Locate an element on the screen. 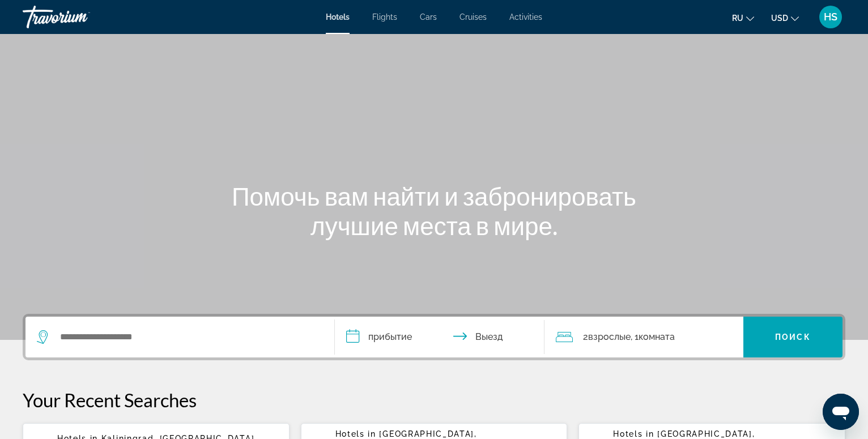  button: Change language is located at coordinates (743, 18).